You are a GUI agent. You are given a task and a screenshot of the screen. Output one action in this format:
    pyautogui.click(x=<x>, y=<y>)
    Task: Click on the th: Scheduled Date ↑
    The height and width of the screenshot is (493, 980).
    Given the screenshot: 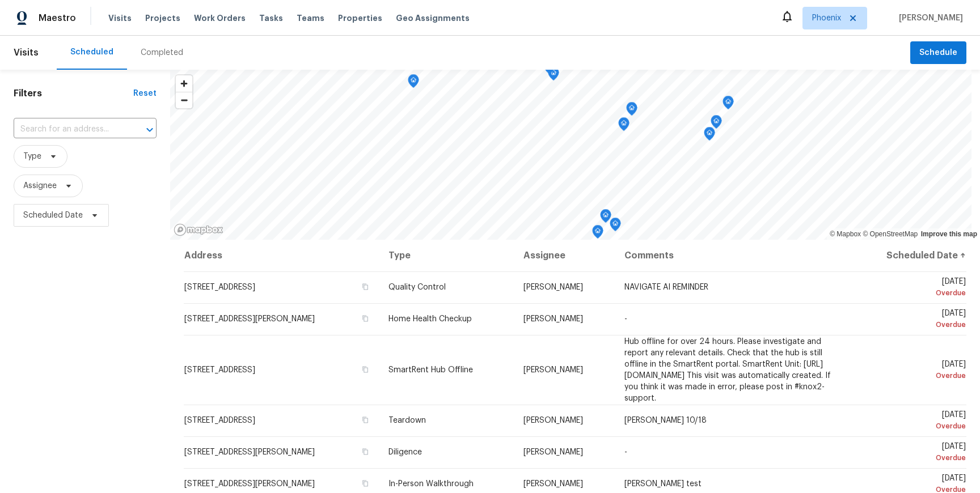 What is the action you would take?
    pyautogui.click(x=908, y=255)
    